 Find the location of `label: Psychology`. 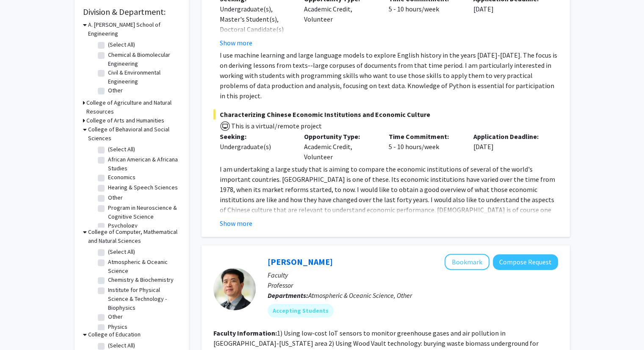

label: Psychology is located at coordinates (122, 225).